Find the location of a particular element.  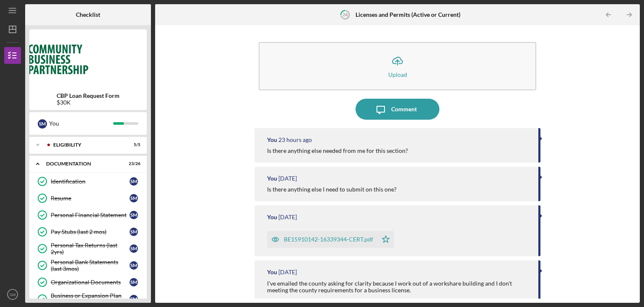

img: Product logo is located at coordinates (88, 59).